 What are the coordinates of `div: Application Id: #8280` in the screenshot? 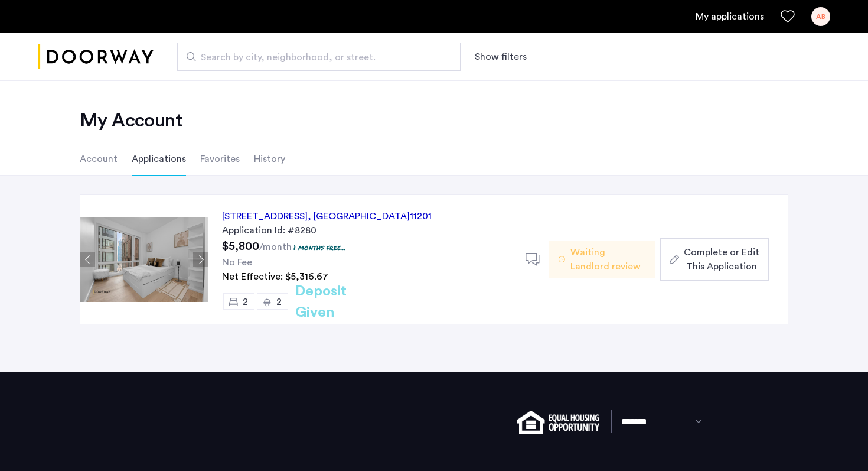 It's located at (367, 230).